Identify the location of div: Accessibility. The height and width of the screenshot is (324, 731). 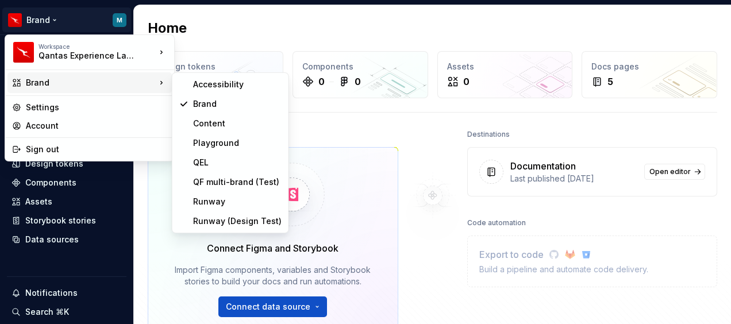
(237, 85).